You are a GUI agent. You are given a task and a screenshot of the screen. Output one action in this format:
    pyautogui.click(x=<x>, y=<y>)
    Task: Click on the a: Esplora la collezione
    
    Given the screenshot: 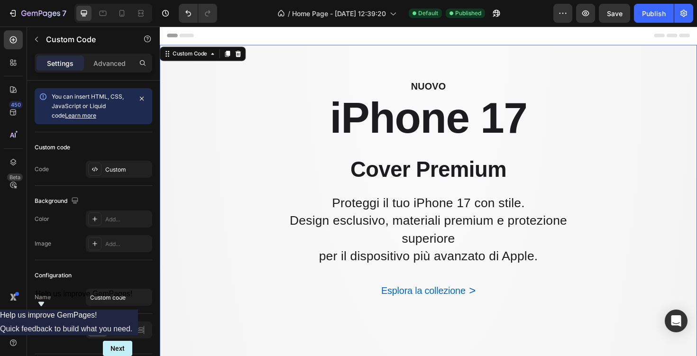 What is the action you would take?
    pyautogui.click(x=285, y=280)
    